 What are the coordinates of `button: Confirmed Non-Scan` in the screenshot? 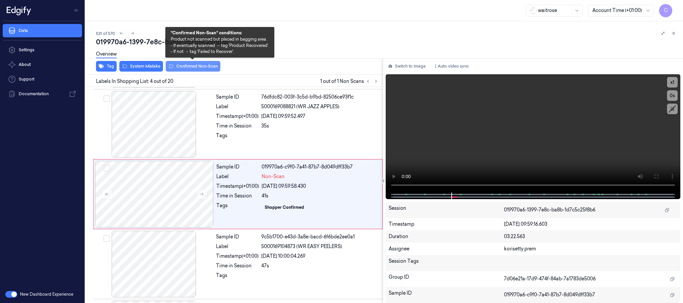 It's located at (193, 66).